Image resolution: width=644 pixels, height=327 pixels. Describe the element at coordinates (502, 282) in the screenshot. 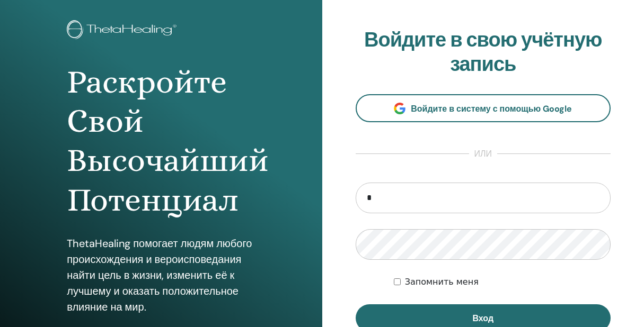

I see `div: Сохраняйте мою аутентификацию на неопределённый срок или до тех пор, пока я не выйду из системы в...` at that location.